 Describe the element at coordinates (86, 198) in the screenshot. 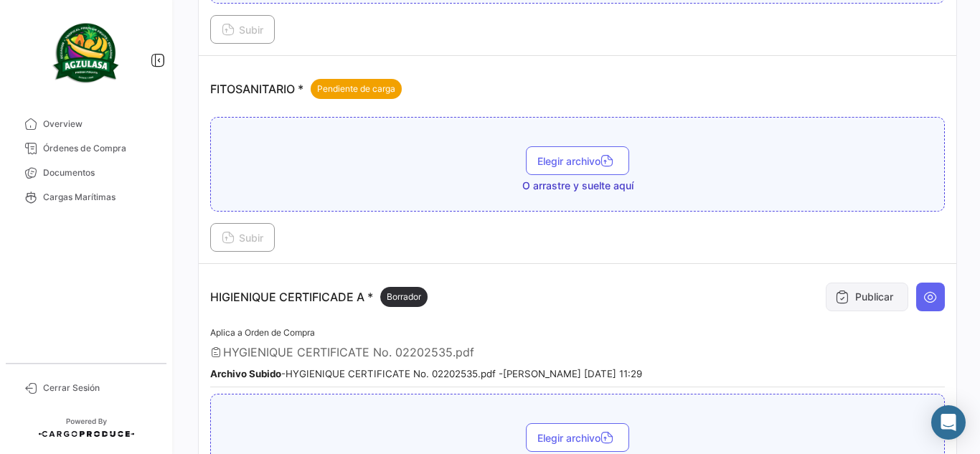

I see `a: Cargas Marítimas` at that location.